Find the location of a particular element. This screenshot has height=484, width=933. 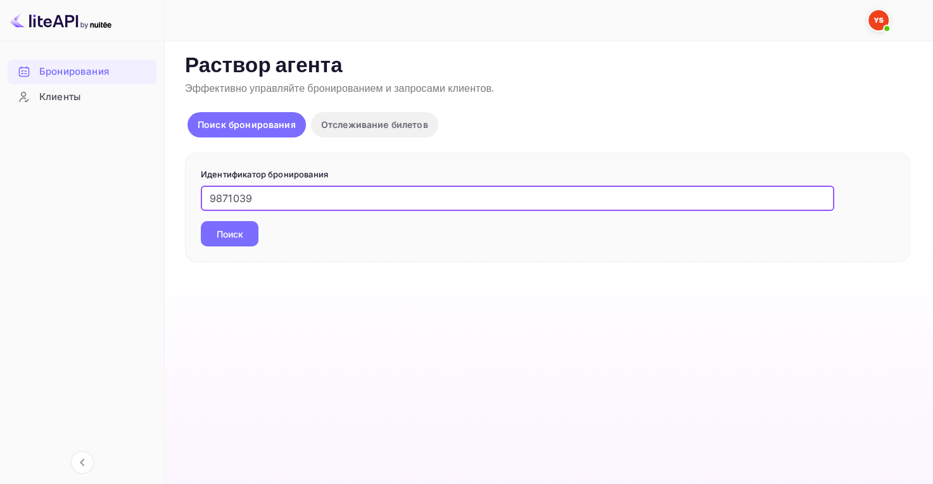

div: Клиенты is located at coordinates (82, 97).